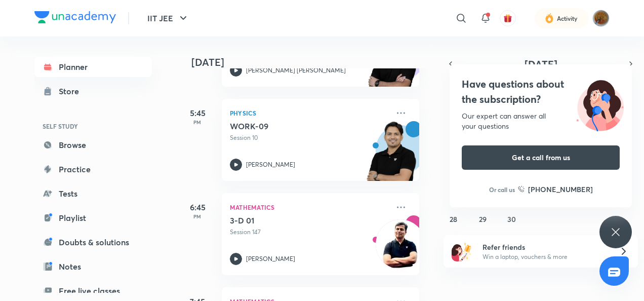 This screenshot has height=301, width=644. I want to click on button: September 30, 2025, so click(512, 219).